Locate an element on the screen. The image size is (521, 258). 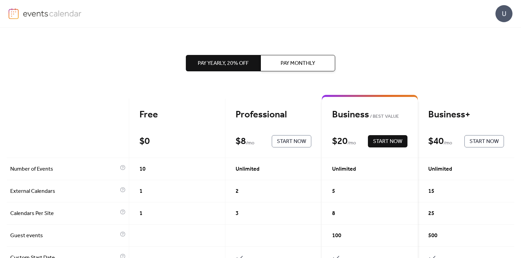
span: External Calendars is located at coordinates (64, 191).